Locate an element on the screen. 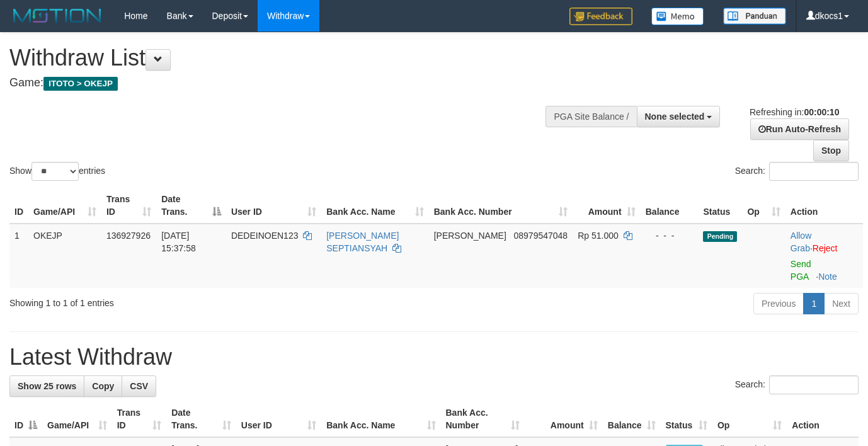 This screenshot has width=868, height=446. span: 136927926 is located at coordinates (128, 235).